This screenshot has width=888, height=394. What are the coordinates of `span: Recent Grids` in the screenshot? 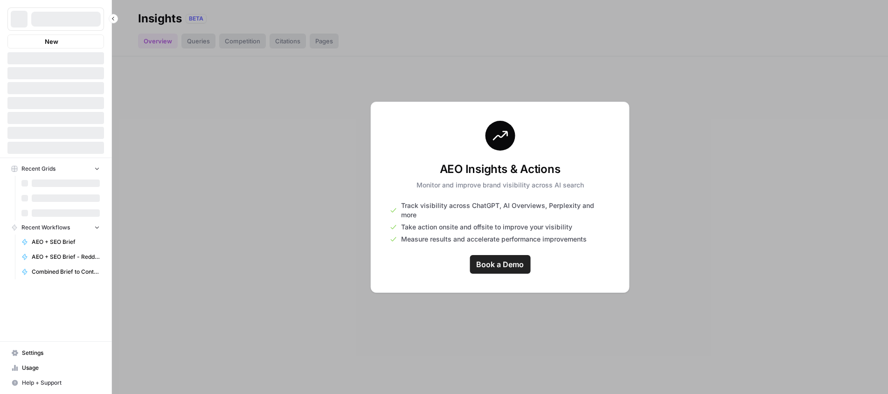 It's located at (38, 169).